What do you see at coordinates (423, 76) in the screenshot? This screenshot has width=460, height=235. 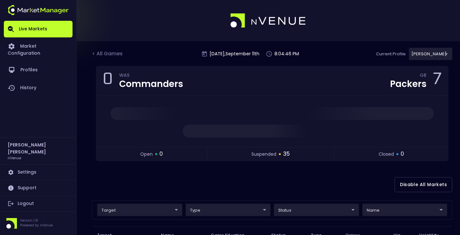 I see `div: GB` at bounding box center [423, 76].